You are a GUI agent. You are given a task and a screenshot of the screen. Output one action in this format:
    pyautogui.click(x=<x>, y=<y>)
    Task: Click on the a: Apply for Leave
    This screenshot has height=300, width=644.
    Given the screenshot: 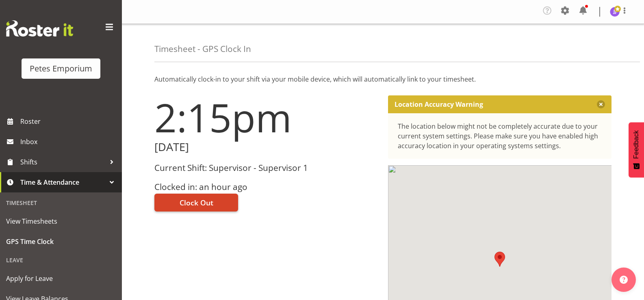 What is the action you would take?
    pyautogui.click(x=61, y=279)
    